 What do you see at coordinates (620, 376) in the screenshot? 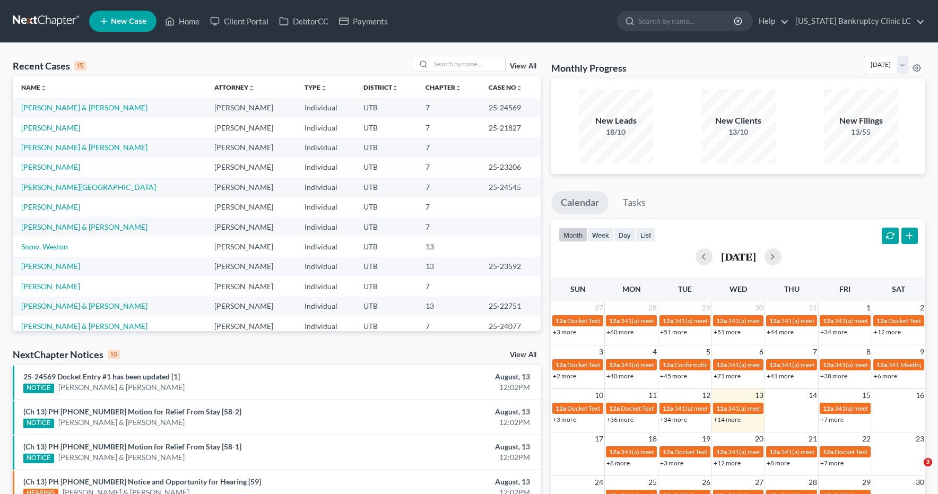
I see `a: +40 more` at bounding box center [620, 376].